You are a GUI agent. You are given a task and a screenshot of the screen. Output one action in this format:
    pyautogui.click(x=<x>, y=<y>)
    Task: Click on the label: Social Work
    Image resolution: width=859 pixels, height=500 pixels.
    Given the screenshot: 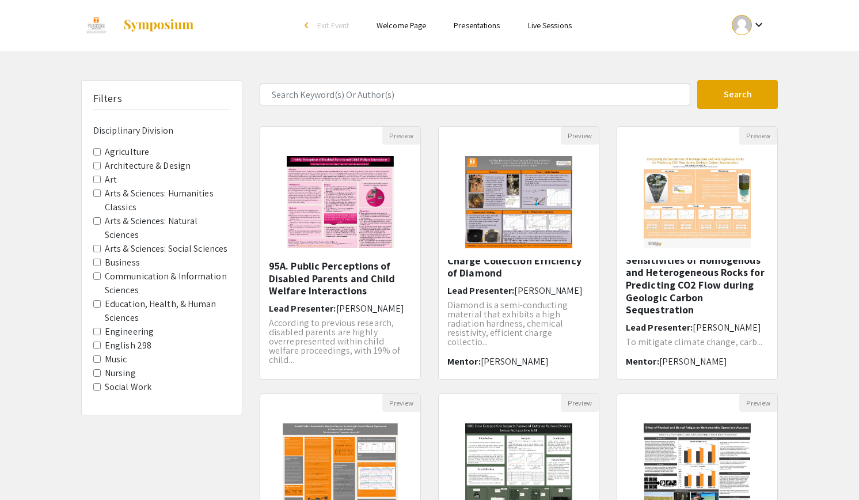 What is the action you would take?
    pyautogui.click(x=128, y=387)
    